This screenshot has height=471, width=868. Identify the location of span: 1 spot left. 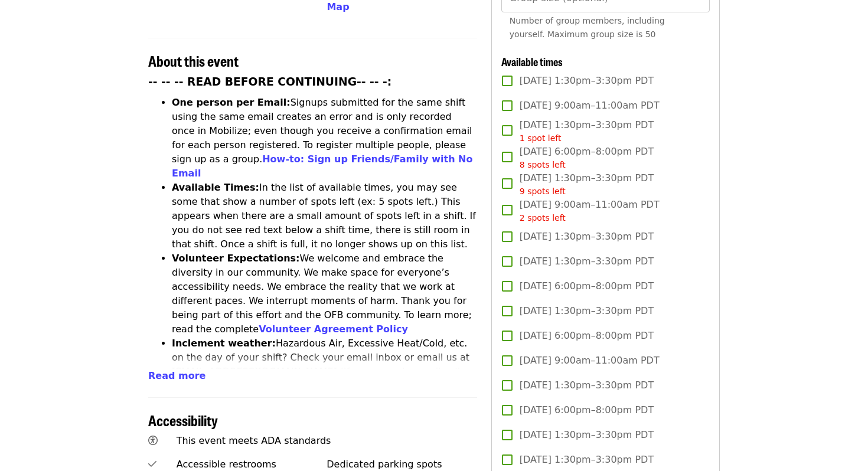
(540, 138).